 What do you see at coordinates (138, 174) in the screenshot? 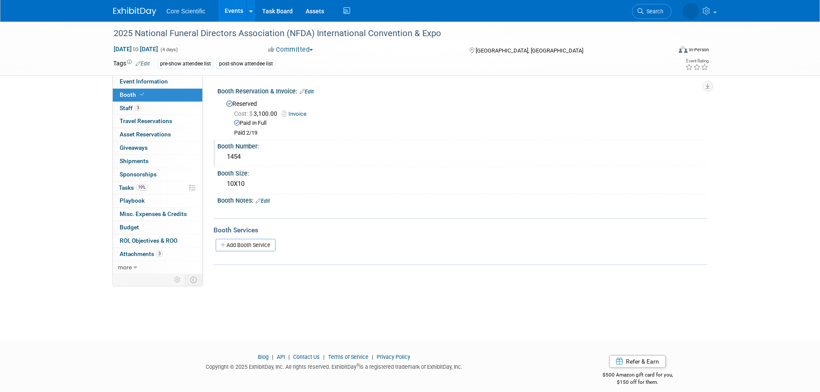
I see `span: Sponsorships` at bounding box center [138, 174].